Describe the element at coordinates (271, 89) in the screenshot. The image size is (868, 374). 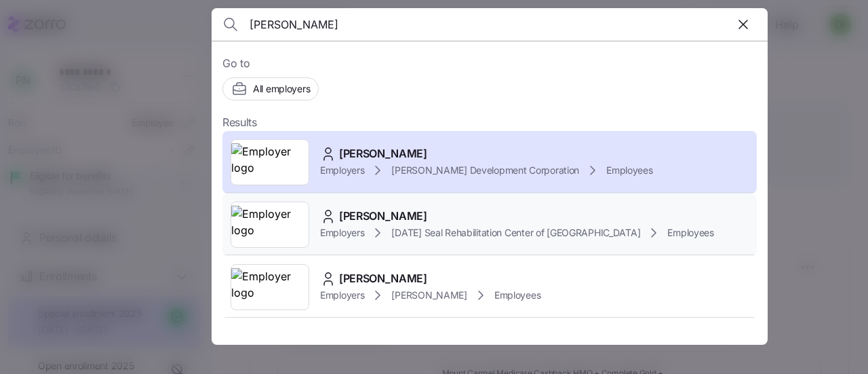
I see `button: All employers` at that location.